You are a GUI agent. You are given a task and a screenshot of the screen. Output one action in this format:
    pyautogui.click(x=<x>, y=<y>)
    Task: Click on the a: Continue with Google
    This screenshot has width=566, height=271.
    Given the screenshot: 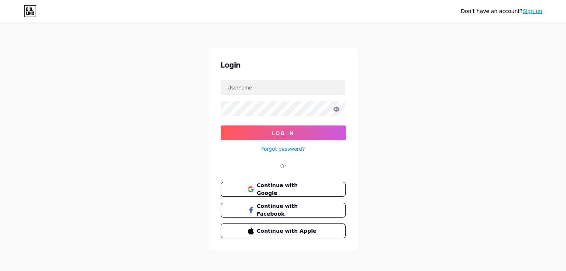 What is the action you would take?
    pyautogui.click(x=283, y=190)
    